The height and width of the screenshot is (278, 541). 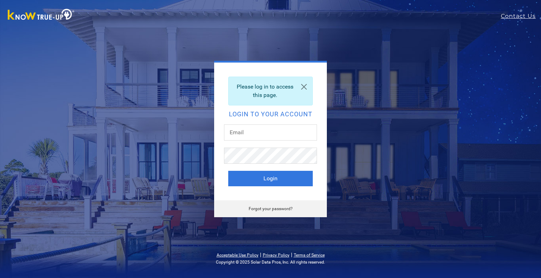 I want to click on a: Contact Us, so click(x=521, y=16).